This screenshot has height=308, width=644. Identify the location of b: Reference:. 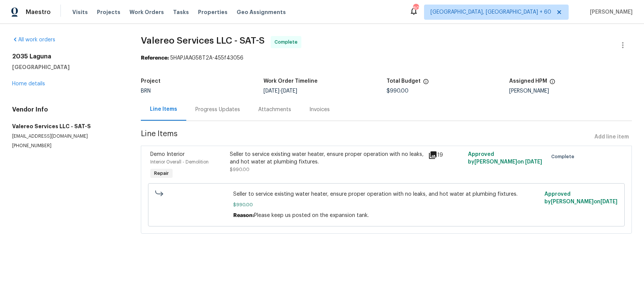
(154, 58).